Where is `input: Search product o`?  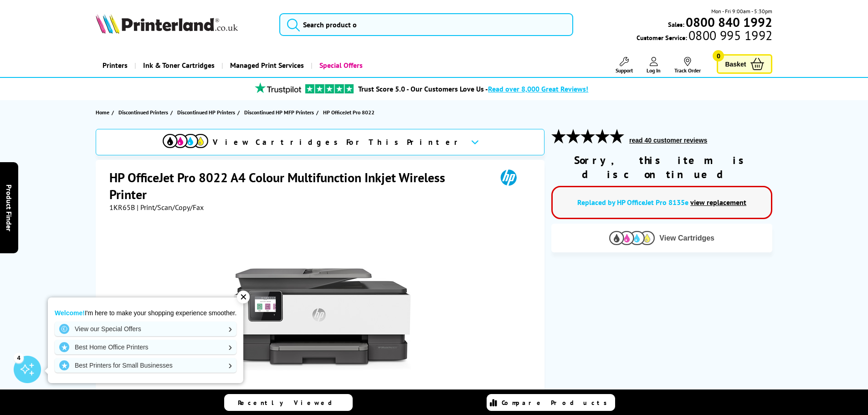 input: Search product o is located at coordinates (426, 25).